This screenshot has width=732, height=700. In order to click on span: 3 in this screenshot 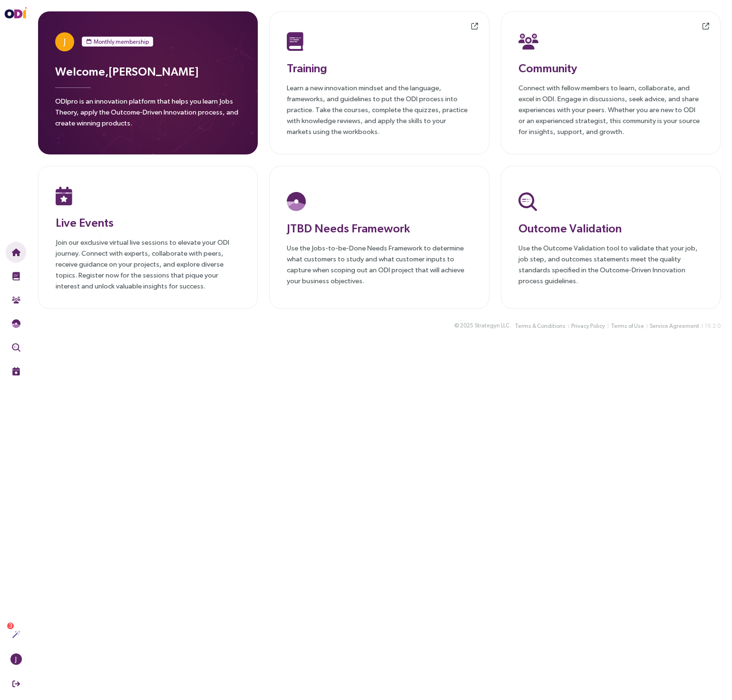, I will do `click(10, 626)`.